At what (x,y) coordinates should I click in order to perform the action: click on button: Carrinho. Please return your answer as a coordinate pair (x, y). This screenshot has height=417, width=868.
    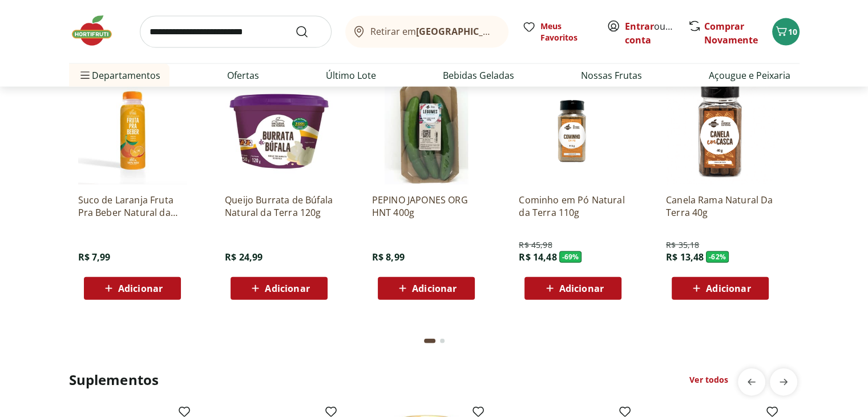
    Looking at the image, I should click on (786, 32).